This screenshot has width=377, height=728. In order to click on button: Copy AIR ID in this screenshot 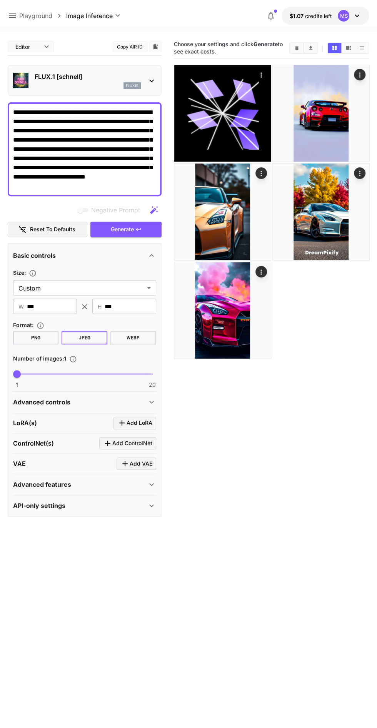, I will do `click(130, 47)`.